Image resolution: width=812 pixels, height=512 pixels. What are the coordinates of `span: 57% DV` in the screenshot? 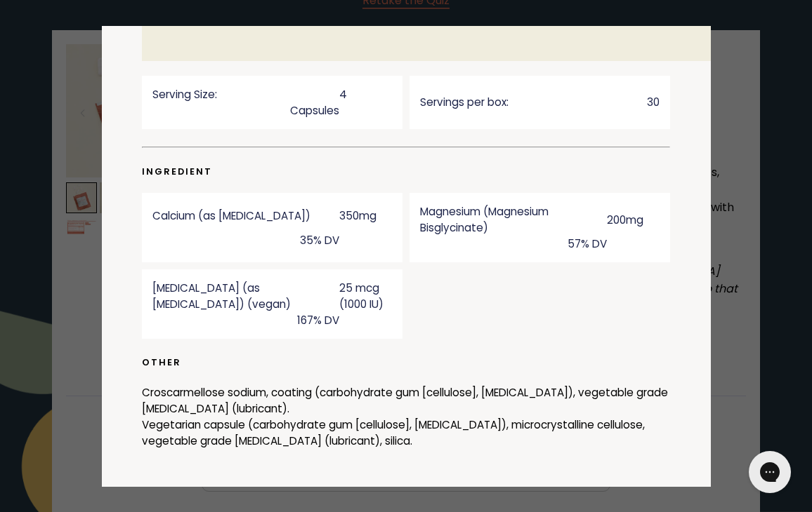 It's located at (513, 244).